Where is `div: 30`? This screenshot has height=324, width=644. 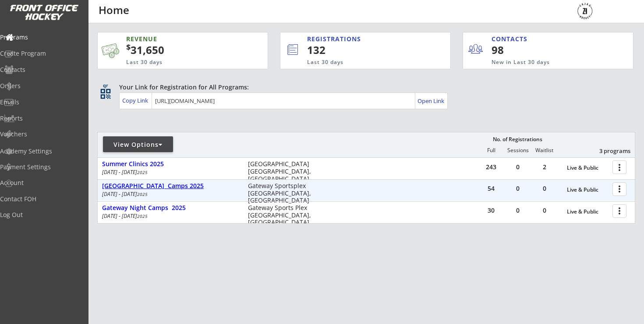 div: 30 is located at coordinates (491, 211).